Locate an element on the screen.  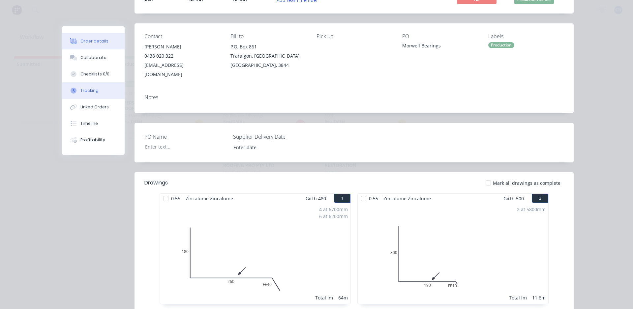
input: Enter date is located at coordinates (270, 147).